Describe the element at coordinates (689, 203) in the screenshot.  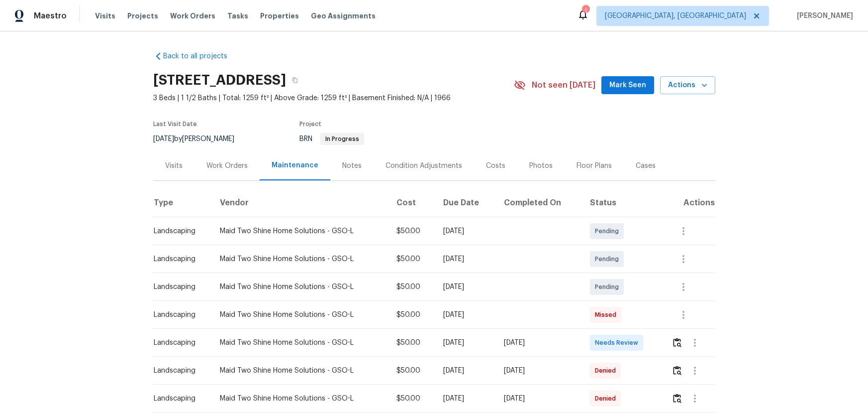
I see `th: Actions` at that location.